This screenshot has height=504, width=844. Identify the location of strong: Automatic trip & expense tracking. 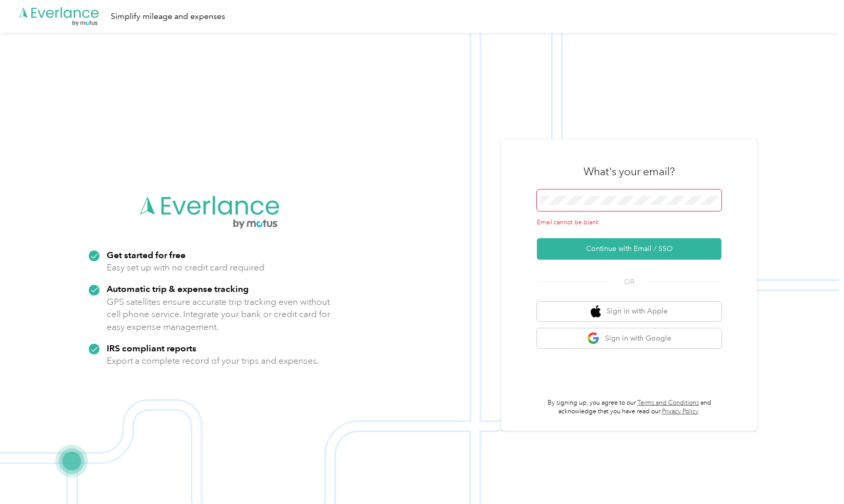
(177, 288).